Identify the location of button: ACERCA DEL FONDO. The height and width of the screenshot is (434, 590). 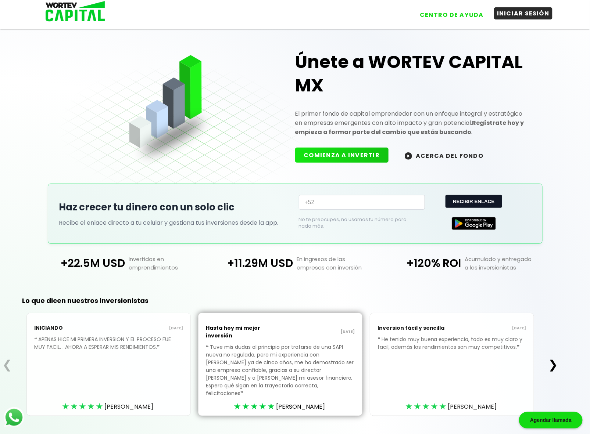
(444, 155).